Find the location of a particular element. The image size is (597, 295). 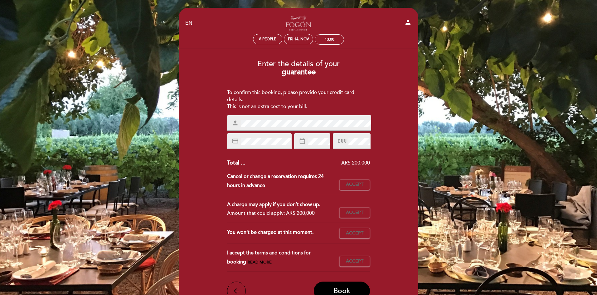

span: Read more is located at coordinates (260, 262).